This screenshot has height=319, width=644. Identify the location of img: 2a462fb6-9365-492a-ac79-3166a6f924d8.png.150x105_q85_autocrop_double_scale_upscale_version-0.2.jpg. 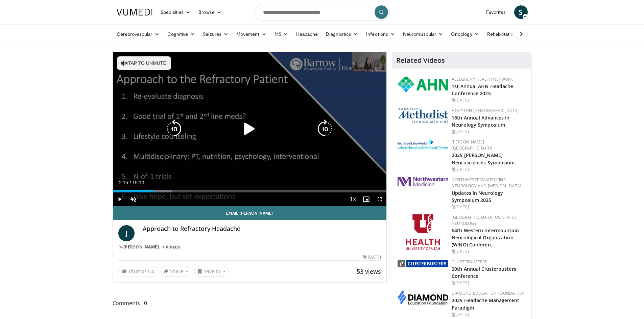
(423, 182).